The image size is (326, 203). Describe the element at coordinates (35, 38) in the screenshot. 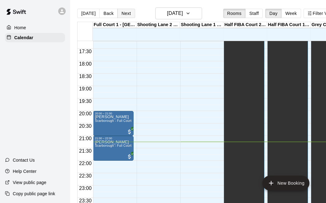

I see `a: Calendar` at that location.